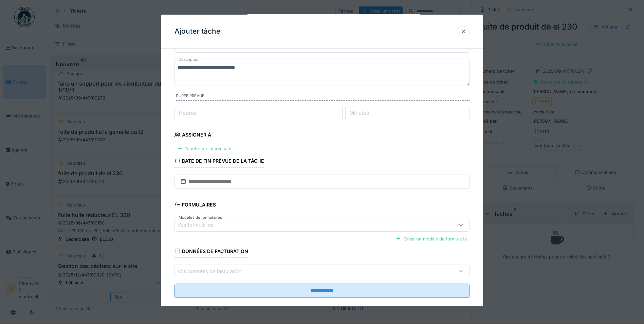  Describe the element at coordinates (359, 113) in the screenshot. I see `label: Minutes` at that location.